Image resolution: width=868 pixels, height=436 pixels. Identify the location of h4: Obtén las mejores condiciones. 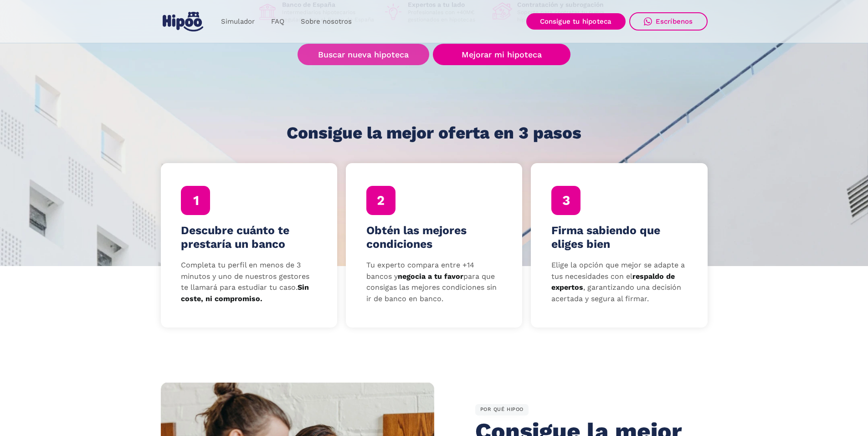
(435, 237).